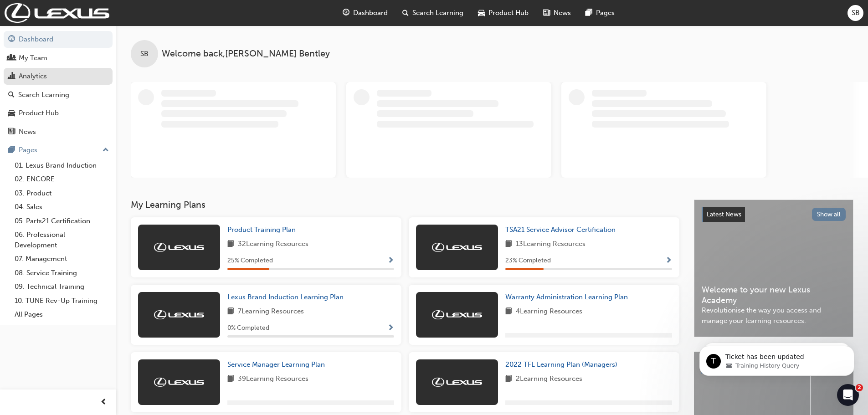 This screenshot has height=415, width=868. I want to click on a: Warranty Administration Learning Plan, so click(568, 297).